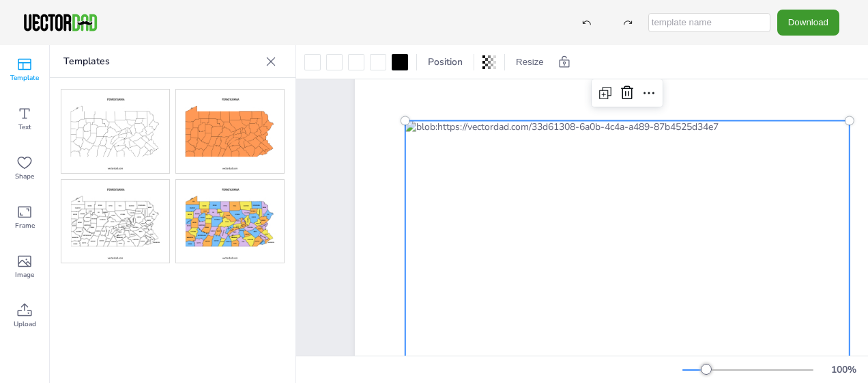 This screenshot has width=868, height=383. What do you see at coordinates (60, 23) in the screenshot?
I see `img: VectorDad-1.png` at bounding box center [60, 23].